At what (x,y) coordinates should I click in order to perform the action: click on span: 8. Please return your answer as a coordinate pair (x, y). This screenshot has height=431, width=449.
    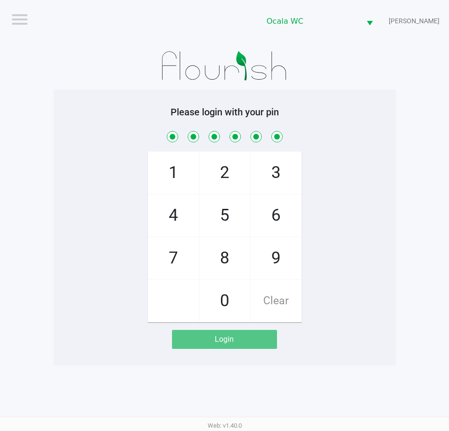
    Looking at the image, I should click on (225, 259).